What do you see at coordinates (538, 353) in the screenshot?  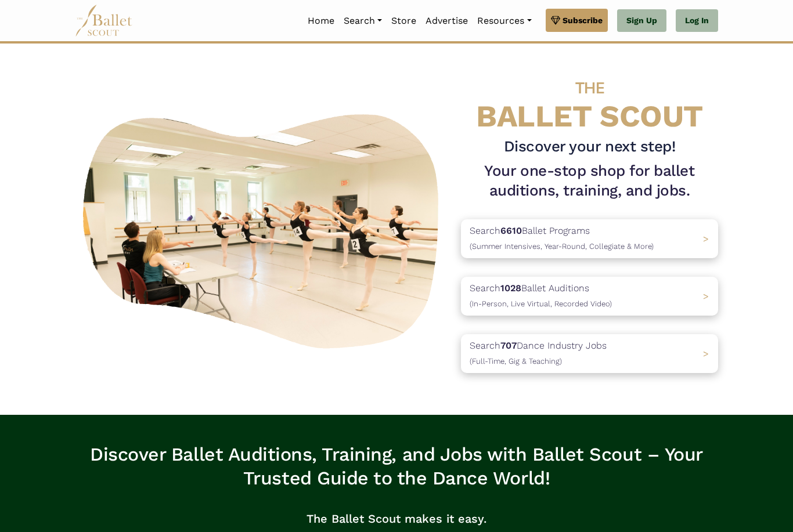 I see `p: Search Dance Industry Jobs` at bounding box center [538, 353].